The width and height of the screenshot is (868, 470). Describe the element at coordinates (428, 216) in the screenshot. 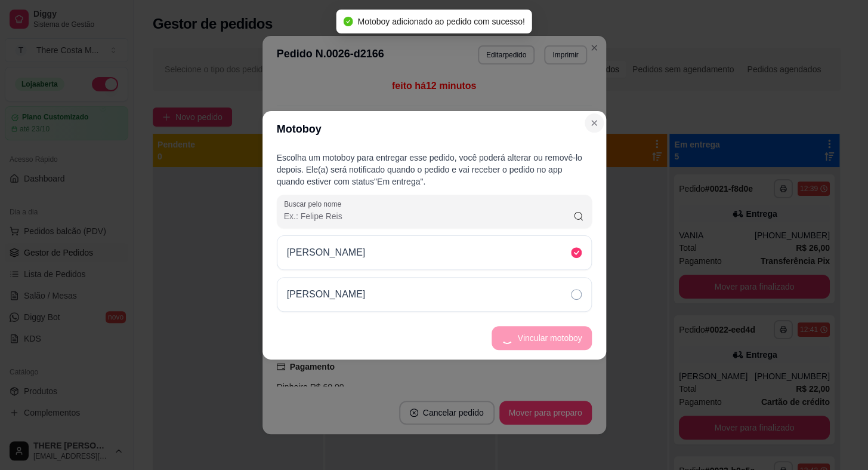

I see `input: Buscar pelo nome` at that location.